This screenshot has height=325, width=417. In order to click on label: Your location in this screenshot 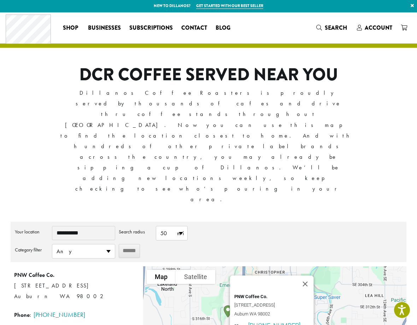, I will do `click(31, 232)`.